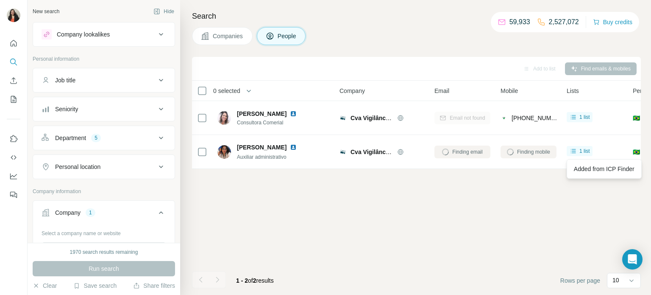  I want to click on div: New search, so click(46, 11).